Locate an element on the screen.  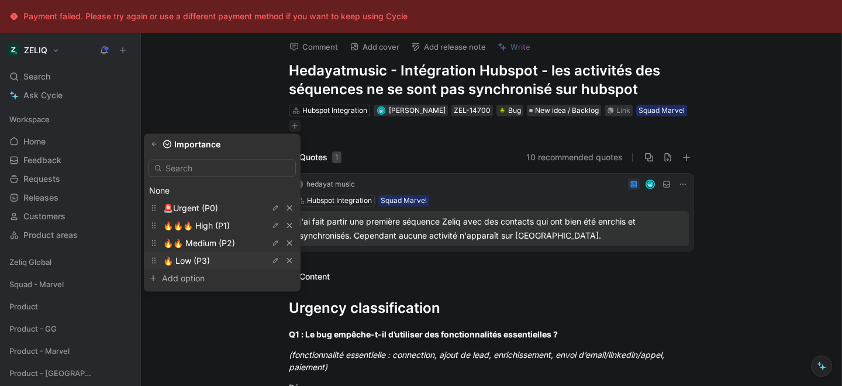
div: 🔥🔥🔥 High (P1) is located at coordinates (222, 226).